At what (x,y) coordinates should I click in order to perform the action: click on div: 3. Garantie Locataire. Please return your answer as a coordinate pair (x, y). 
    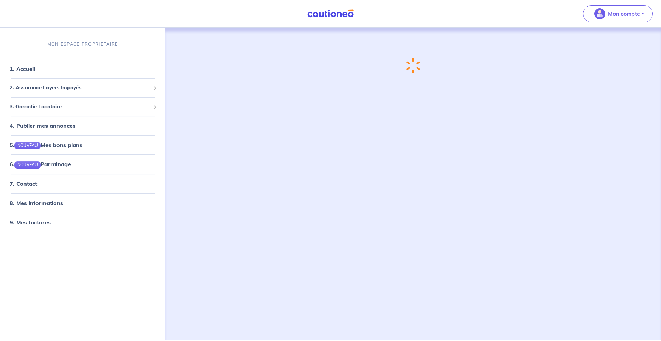
    Looking at the image, I should click on (83, 107).